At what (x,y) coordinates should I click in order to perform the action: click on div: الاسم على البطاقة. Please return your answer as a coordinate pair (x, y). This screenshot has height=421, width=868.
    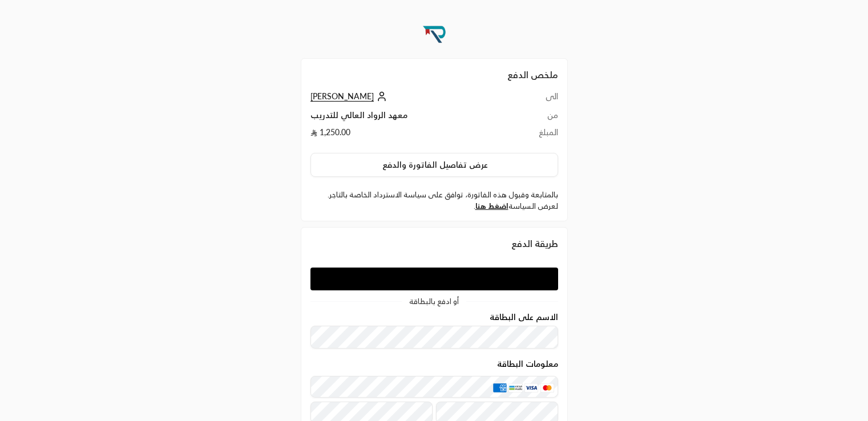
    Looking at the image, I should click on (434, 330).